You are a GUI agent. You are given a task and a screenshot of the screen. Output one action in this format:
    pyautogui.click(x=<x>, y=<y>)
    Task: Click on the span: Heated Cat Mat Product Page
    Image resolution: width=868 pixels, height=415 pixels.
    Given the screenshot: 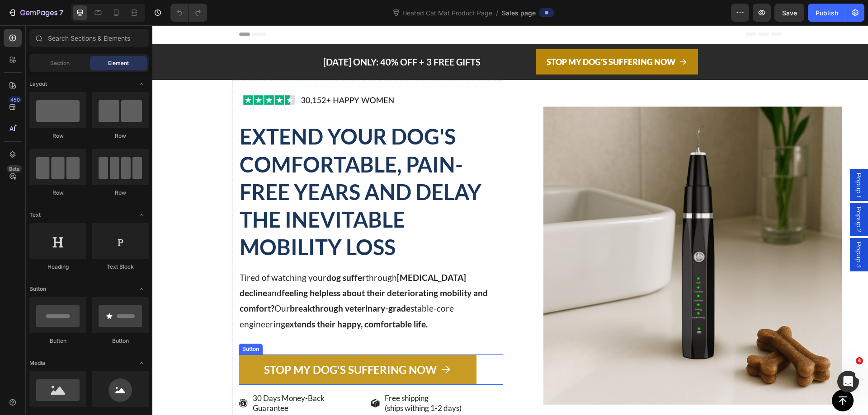 What is the action you would take?
    pyautogui.click(x=447, y=13)
    